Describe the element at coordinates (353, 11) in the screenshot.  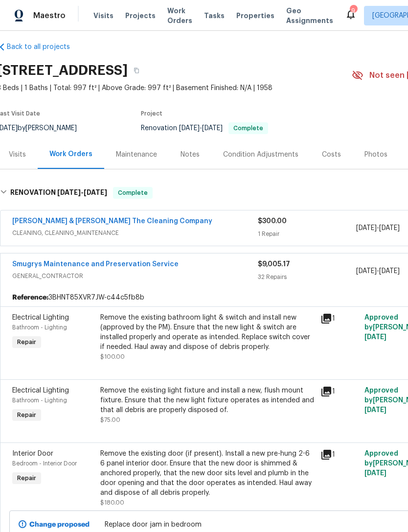
I see `div: 9` at that location.